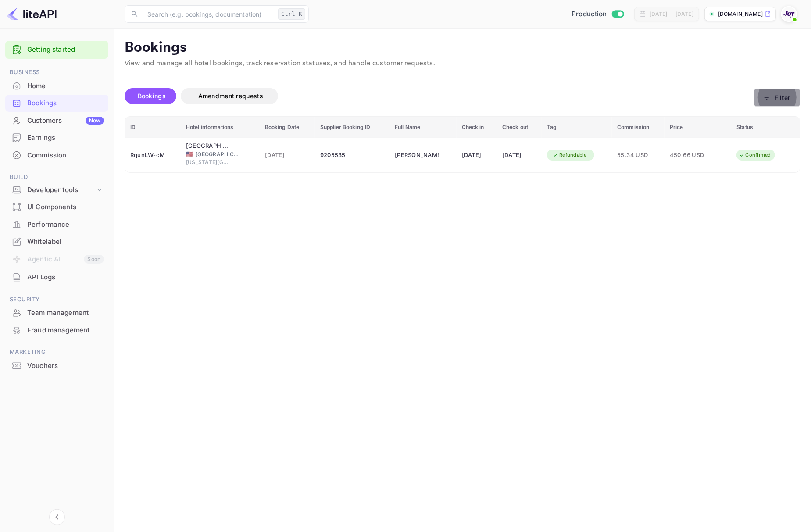  Describe the element at coordinates (698, 127) in the screenshot. I see `th: Price` at that location.